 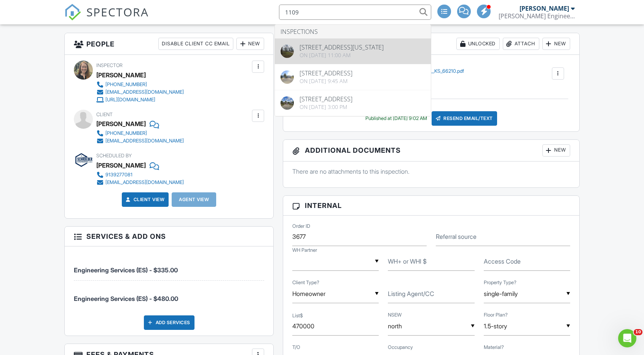 What do you see at coordinates (431, 206) in the screenshot?
I see `h3: Internal` at bounding box center [431, 206].